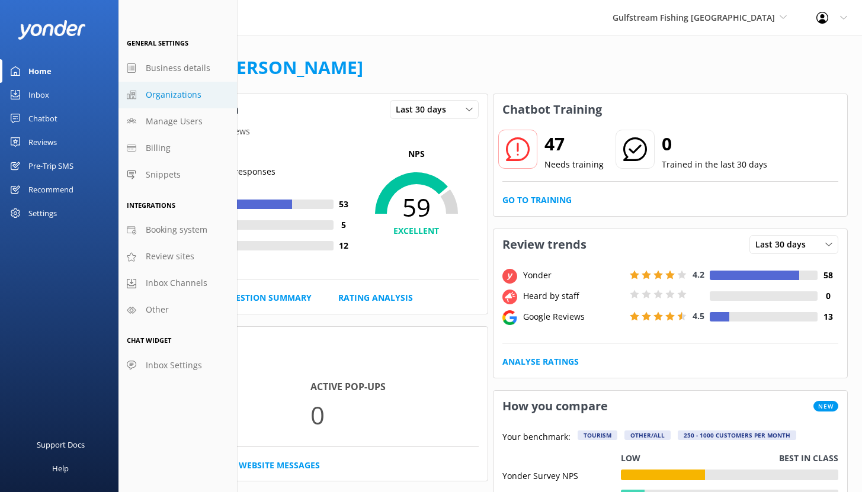 The image size is (862, 492). Describe the element at coordinates (170, 256) in the screenshot. I see `span: Review sites` at that location.